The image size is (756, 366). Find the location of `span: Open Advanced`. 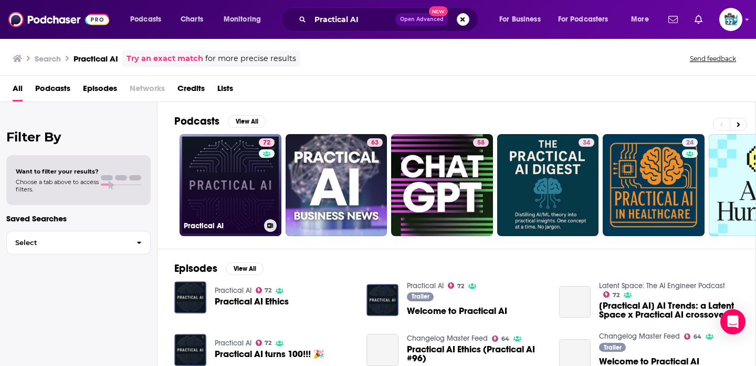

span: Open Advanced is located at coordinates (422, 19).